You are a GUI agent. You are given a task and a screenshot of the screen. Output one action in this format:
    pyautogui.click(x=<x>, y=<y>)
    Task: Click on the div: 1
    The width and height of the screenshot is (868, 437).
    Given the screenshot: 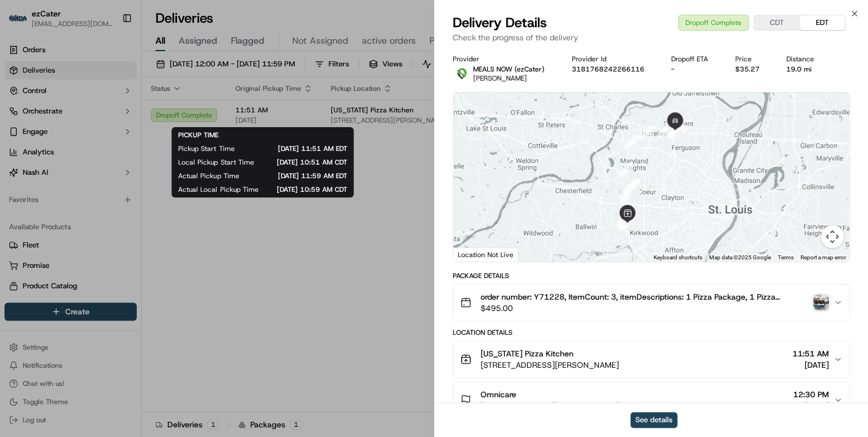 What is the action you would take?
    pyautogui.click(x=626, y=191)
    